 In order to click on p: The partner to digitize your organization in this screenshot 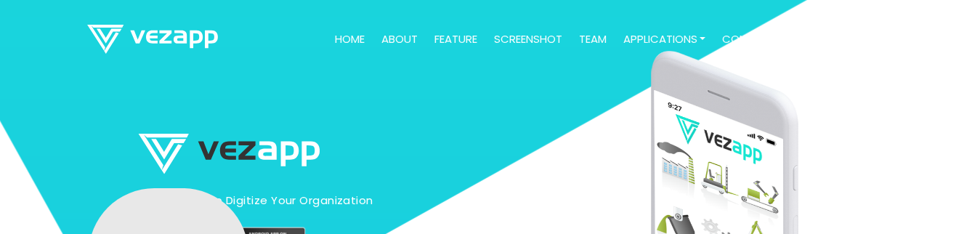, I will do `click(255, 200)`.